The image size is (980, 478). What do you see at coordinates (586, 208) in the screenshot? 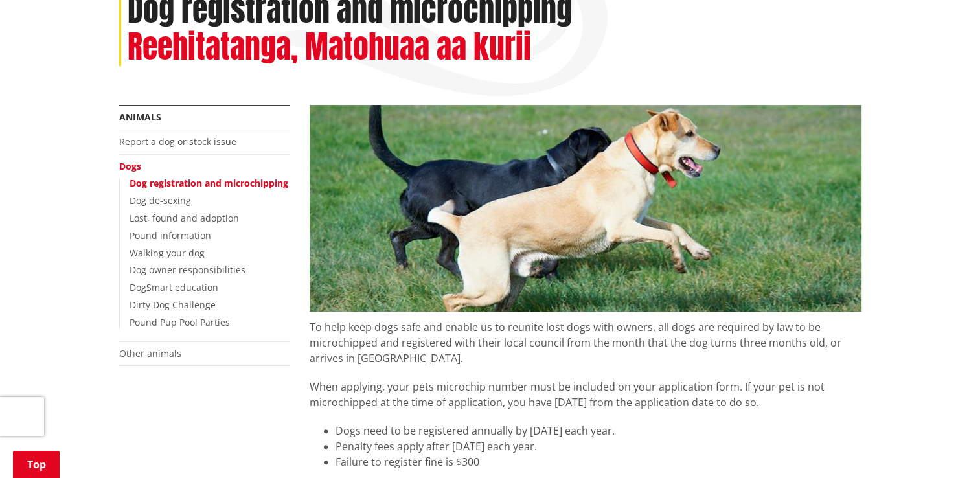
I see `img: Register your dog` at bounding box center [586, 208].